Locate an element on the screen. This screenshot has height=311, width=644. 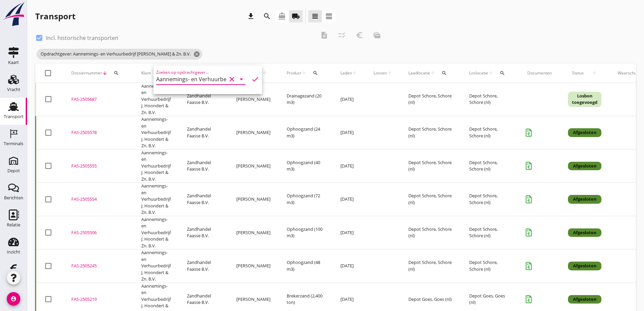
div: Inzicht is located at coordinates (13, 252).